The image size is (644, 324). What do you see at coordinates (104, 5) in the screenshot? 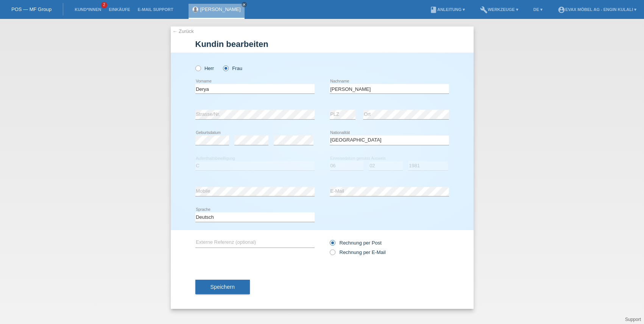
I see `span: 2` at bounding box center [104, 5].